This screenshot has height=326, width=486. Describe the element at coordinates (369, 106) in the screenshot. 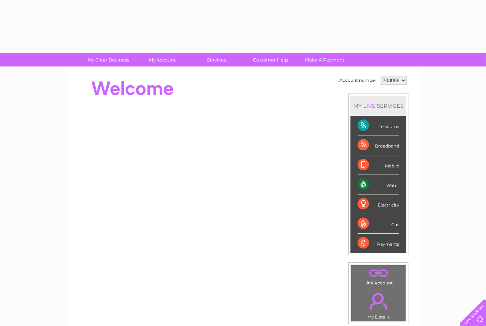

I see `div: LIVE` at that location.